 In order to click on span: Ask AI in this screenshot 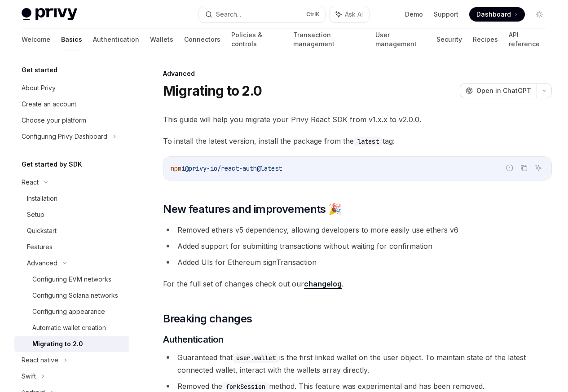, I will do `click(354, 14)`.